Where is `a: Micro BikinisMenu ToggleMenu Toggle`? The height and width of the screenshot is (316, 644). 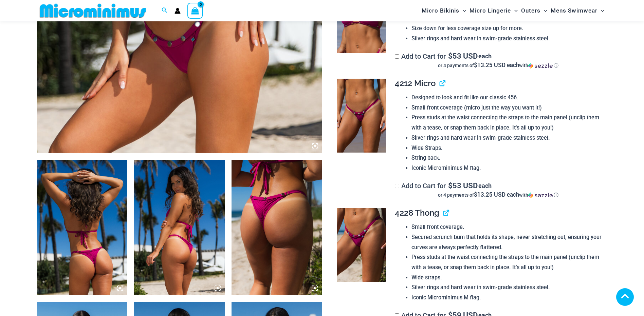 a: Micro BikinisMenu ToggleMenu Toggle is located at coordinates (444, 11).